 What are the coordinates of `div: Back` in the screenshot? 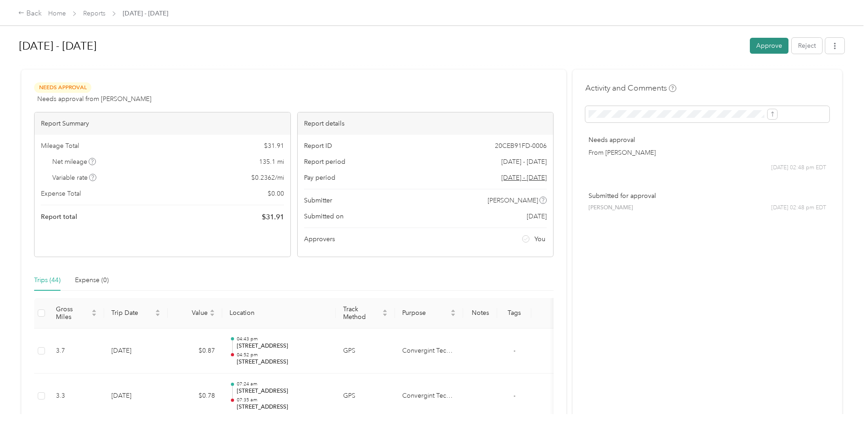 It's located at (30, 13).